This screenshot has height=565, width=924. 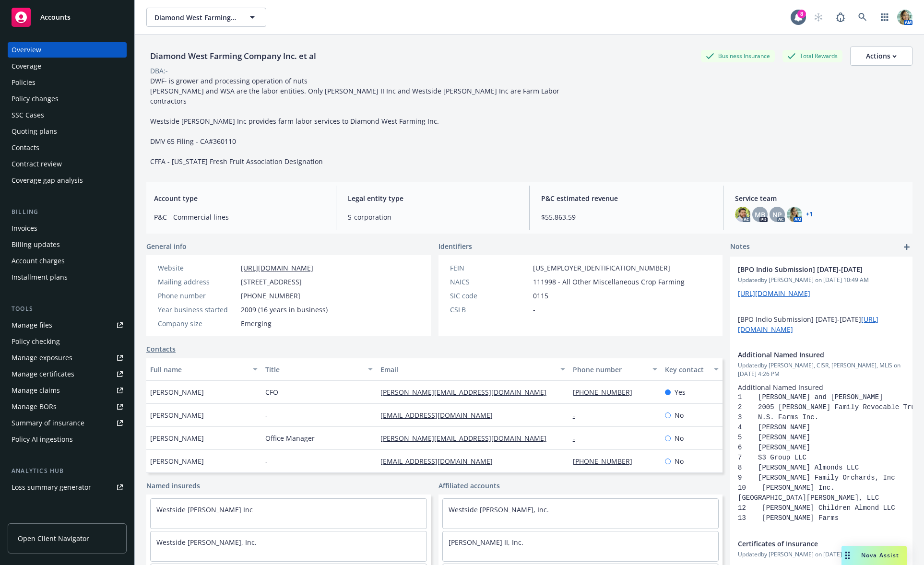 What do you see at coordinates (53, 538) in the screenshot?
I see `span: Open Client Navigator` at bounding box center [53, 538].